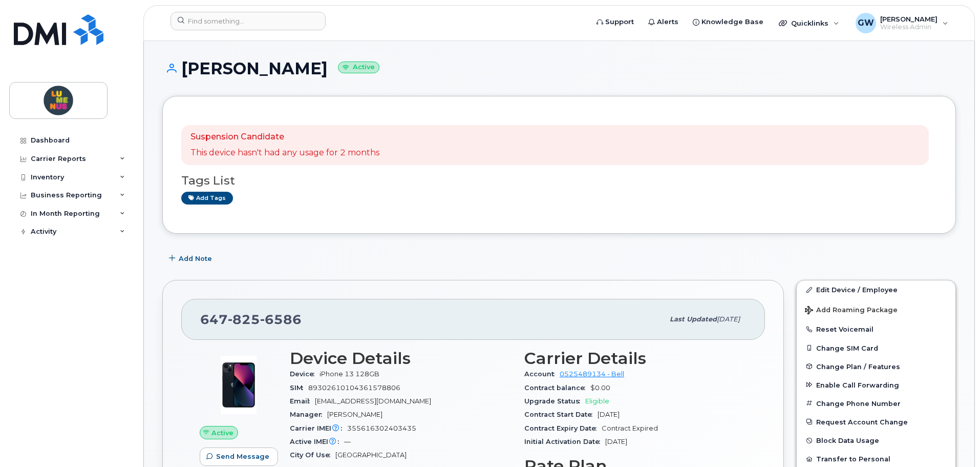 The image size is (980, 467). I want to click on small: Active, so click(358, 67).